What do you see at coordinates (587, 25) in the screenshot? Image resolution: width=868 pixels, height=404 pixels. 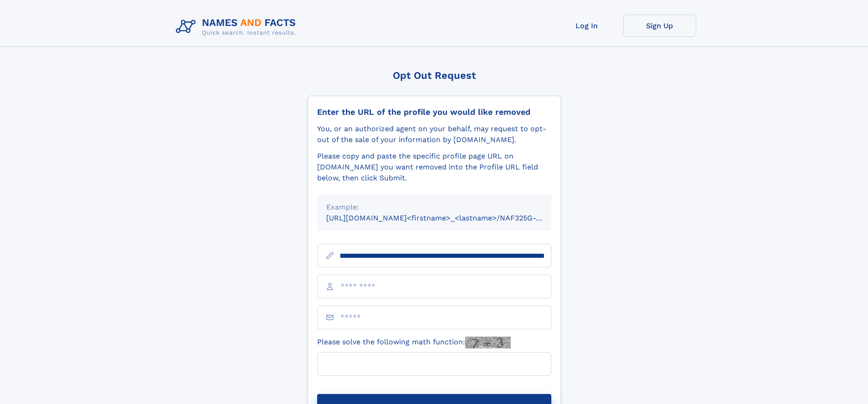 I see `a: Log In` at bounding box center [587, 25].